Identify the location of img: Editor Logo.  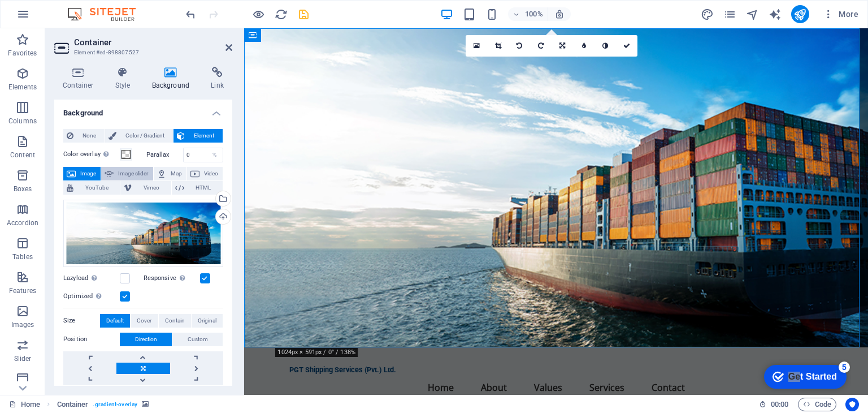
(108, 14).